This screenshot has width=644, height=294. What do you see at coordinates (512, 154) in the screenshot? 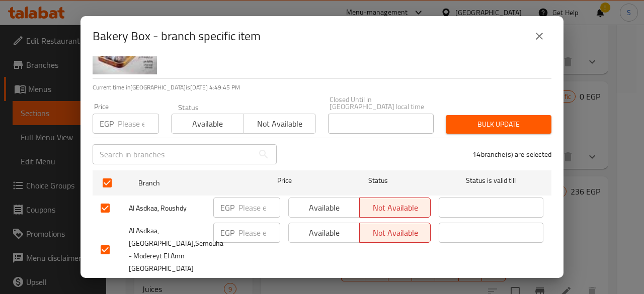
I see `p: 14 branche(s) are selected` at bounding box center [512, 154].